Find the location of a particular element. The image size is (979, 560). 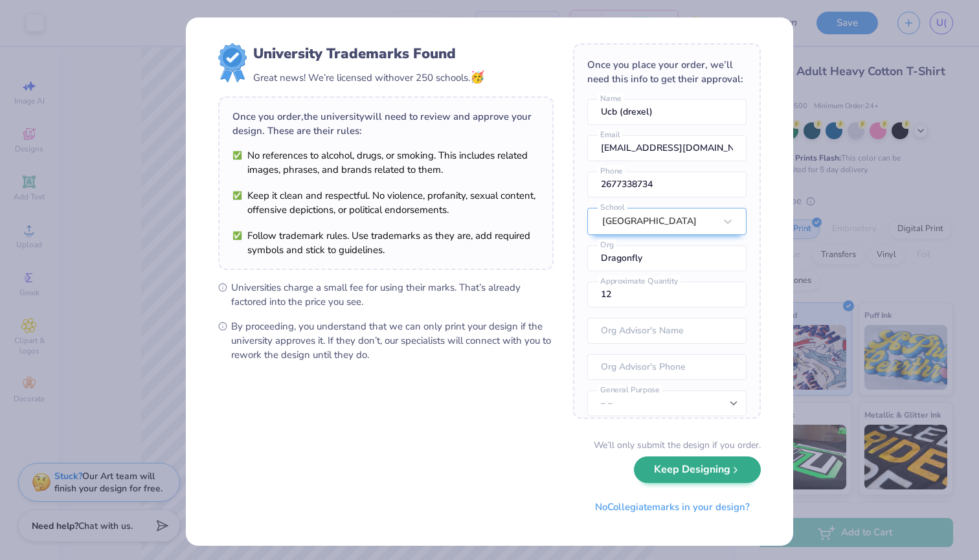

img: license-marks-badge.png is located at coordinates (232, 63).